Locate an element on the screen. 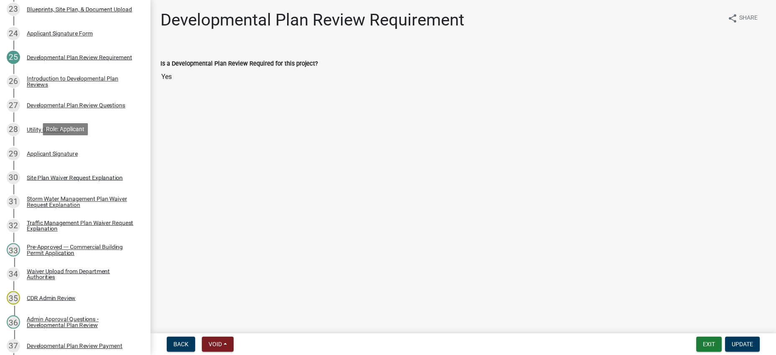  div: 36 is located at coordinates (13, 322).